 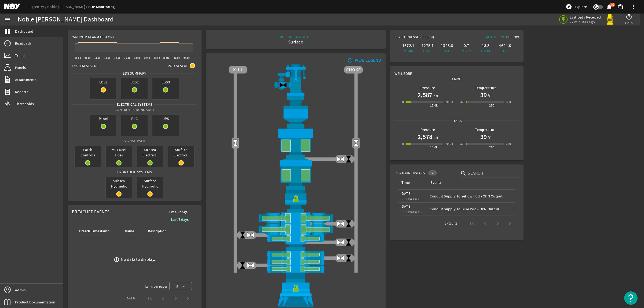 I want to click on span: Latch Controls, so click(x=88, y=152).